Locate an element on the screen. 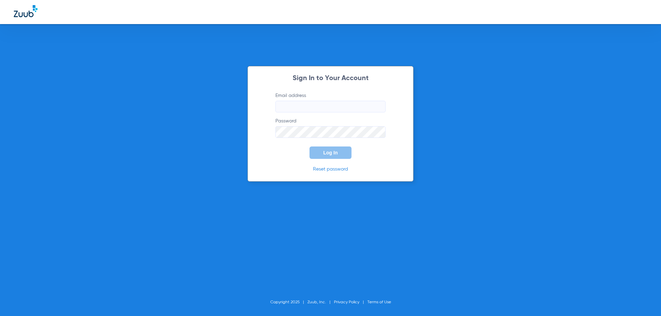  li: Zuub, Inc. is located at coordinates (321, 303).